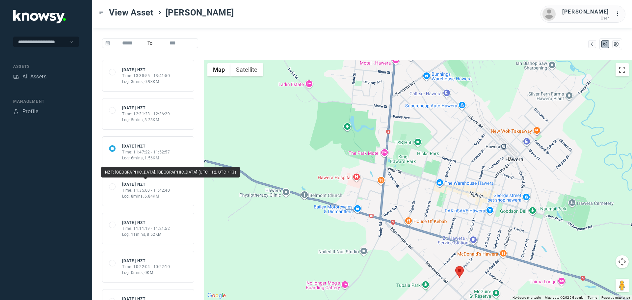 The height and width of the screenshot is (300, 632). What do you see at coordinates (146, 82) in the screenshot?
I see `div: Log: 3mins, 0.93KM` at bounding box center [146, 82].